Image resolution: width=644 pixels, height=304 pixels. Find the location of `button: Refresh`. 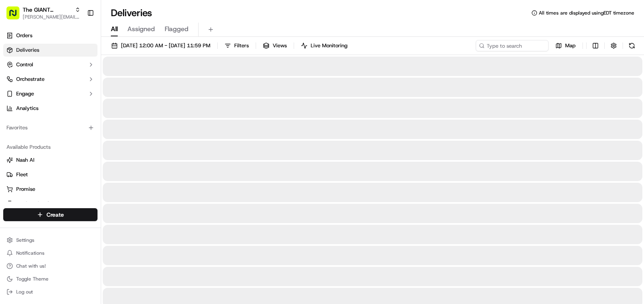

button: Refresh is located at coordinates (632, 46).